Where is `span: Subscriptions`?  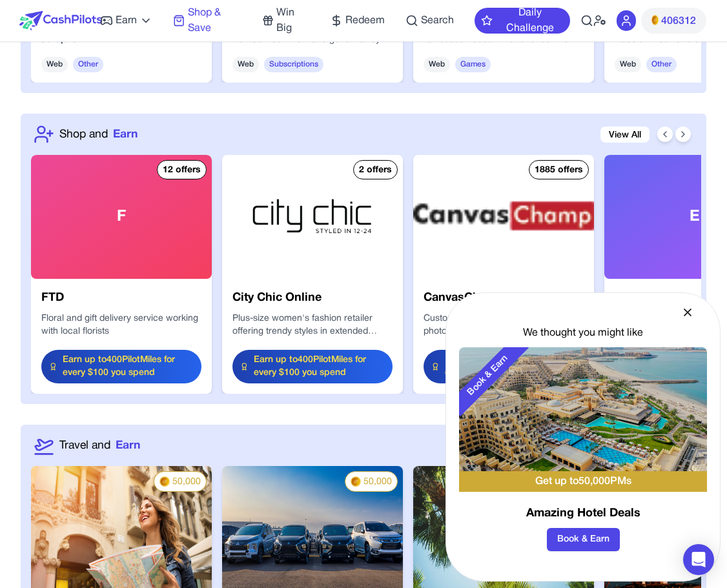 span: Subscriptions is located at coordinates (293, 65).